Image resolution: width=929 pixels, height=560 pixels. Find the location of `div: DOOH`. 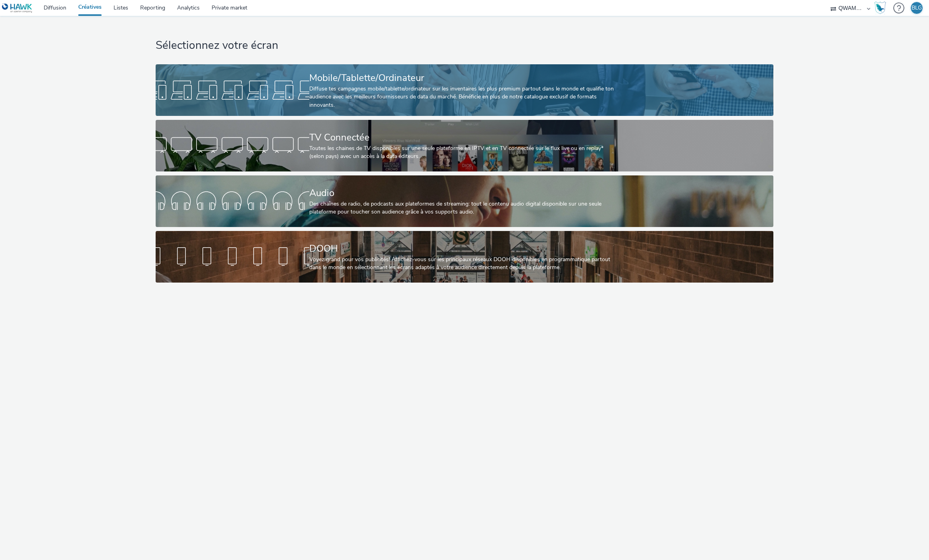

div: DOOH is located at coordinates (463, 249).